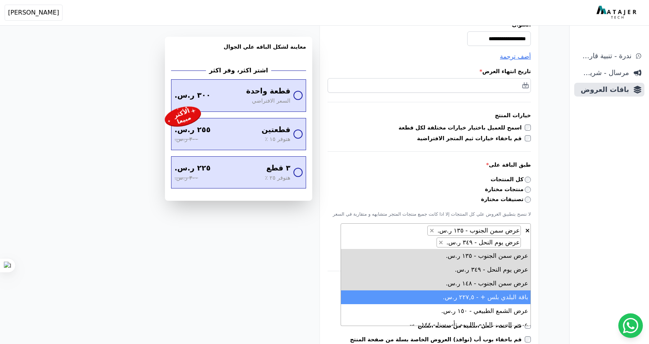 The image size is (649, 344). What do you see at coordinates (508, 189) in the screenshot?
I see `label: منتجات مختارة` at bounding box center [508, 189].